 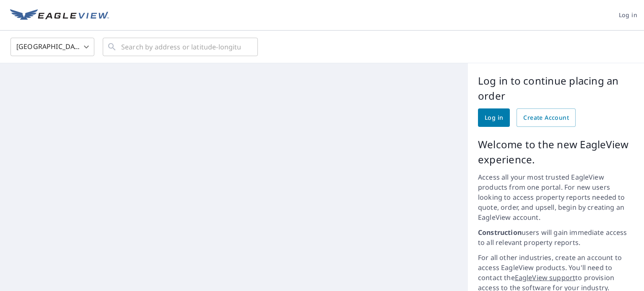 I want to click on a: EagleView support, so click(x=545, y=278).